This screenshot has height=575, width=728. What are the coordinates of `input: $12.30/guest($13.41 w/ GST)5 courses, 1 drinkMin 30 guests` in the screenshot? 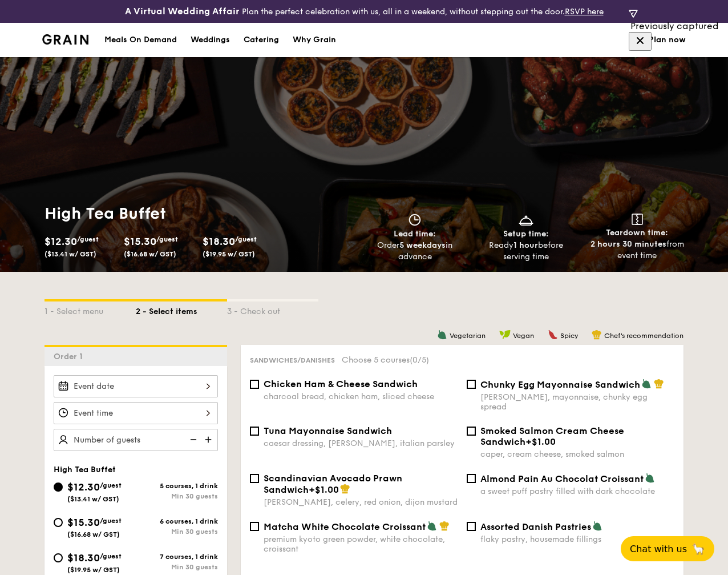 It's located at (58, 487).